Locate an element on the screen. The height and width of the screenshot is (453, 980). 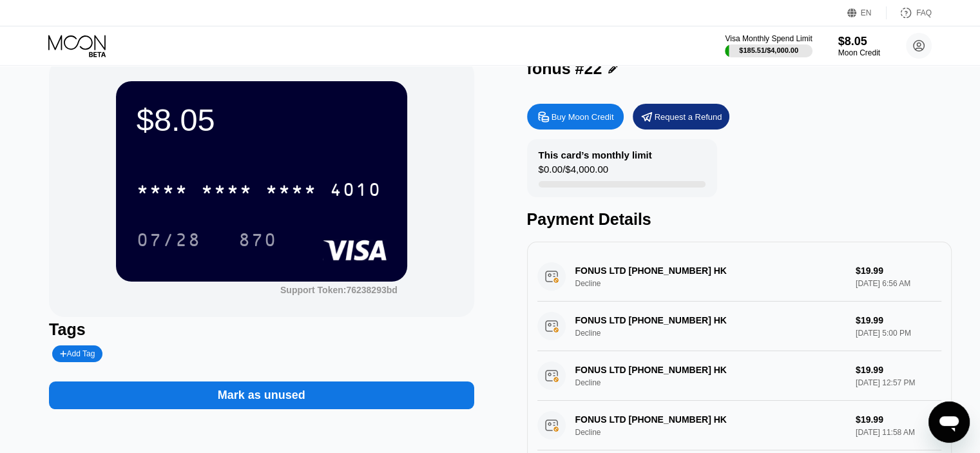
div: $0.00 / $4,000.00 is located at coordinates (574, 172).